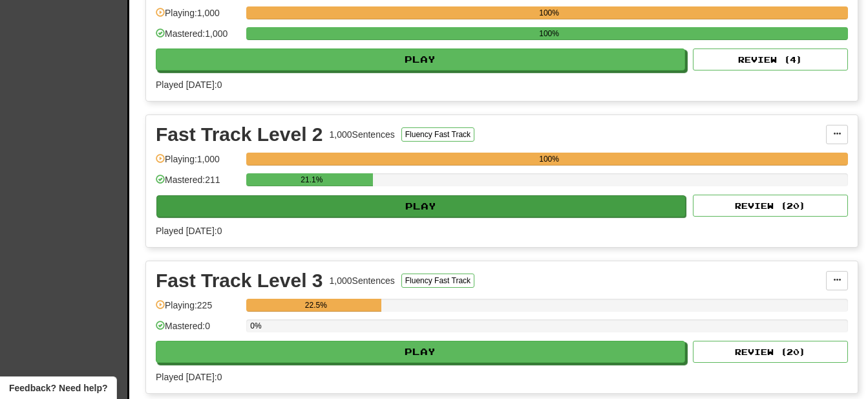 The image size is (868, 399). Describe the element at coordinates (239, 135) in the screenshot. I see `div: Fast Track Level 2` at that location.